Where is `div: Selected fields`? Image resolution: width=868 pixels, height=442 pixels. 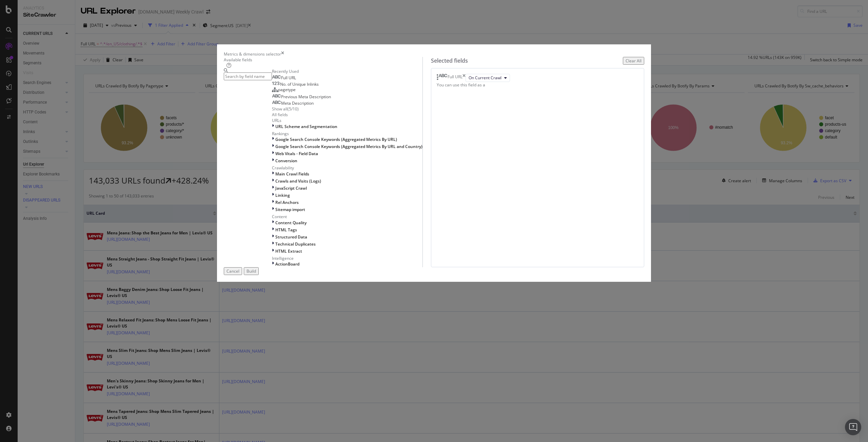
div: Selected fields is located at coordinates (450, 61).